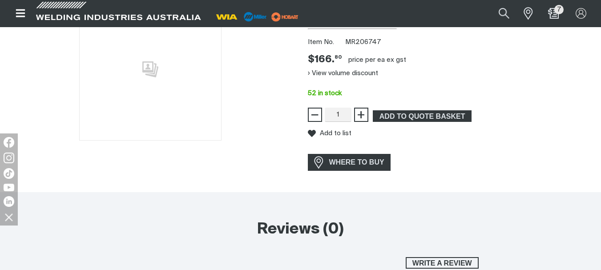  What do you see at coordinates (9, 187) in the screenshot?
I see `img: YouTube` at bounding box center [9, 187].